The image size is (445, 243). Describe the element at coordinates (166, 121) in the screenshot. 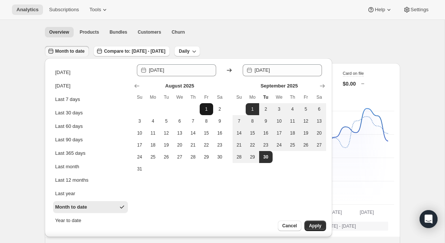

I see `button: Tuesday August 5 2025` at that location.